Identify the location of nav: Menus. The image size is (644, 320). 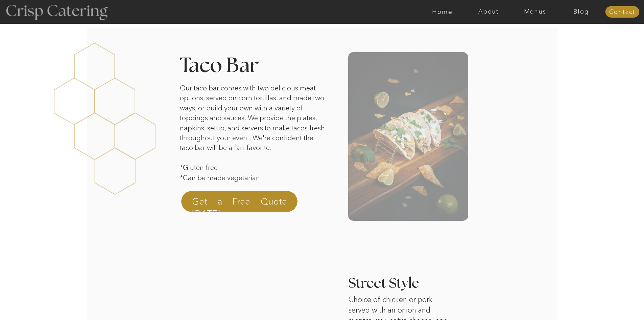
(535, 12).